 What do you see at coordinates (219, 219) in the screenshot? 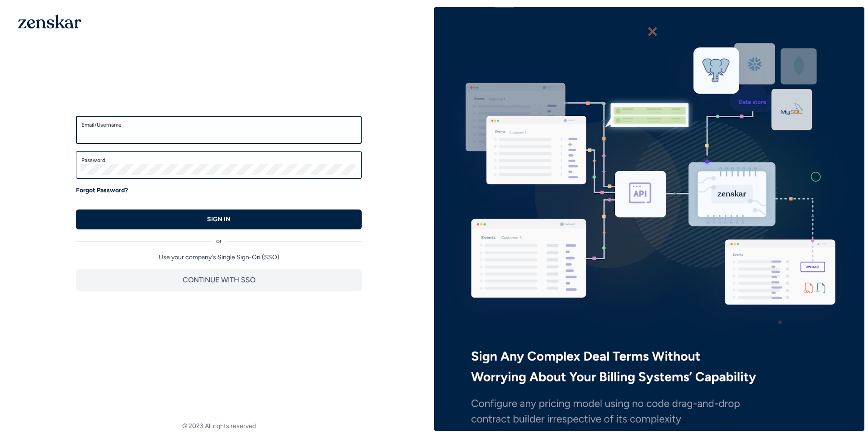
I see `p: SIGN IN` at bounding box center [219, 219].